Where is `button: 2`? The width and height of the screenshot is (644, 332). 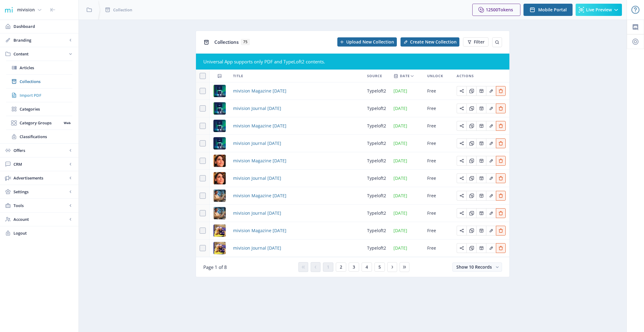 button: 2 is located at coordinates (341, 267).